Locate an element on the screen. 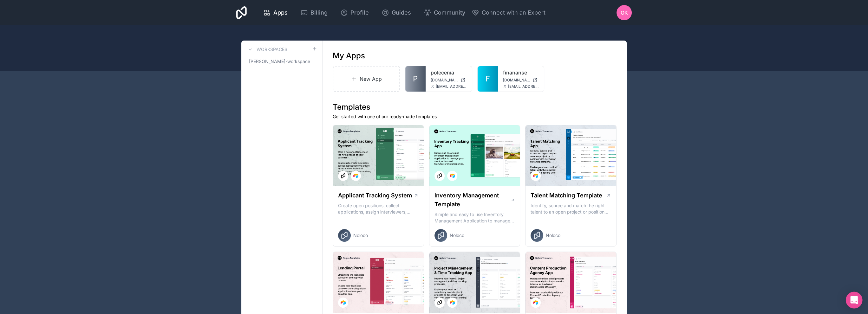 The height and width of the screenshot is (314, 868). h3: Workspaces is located at coordinates (272, 50).